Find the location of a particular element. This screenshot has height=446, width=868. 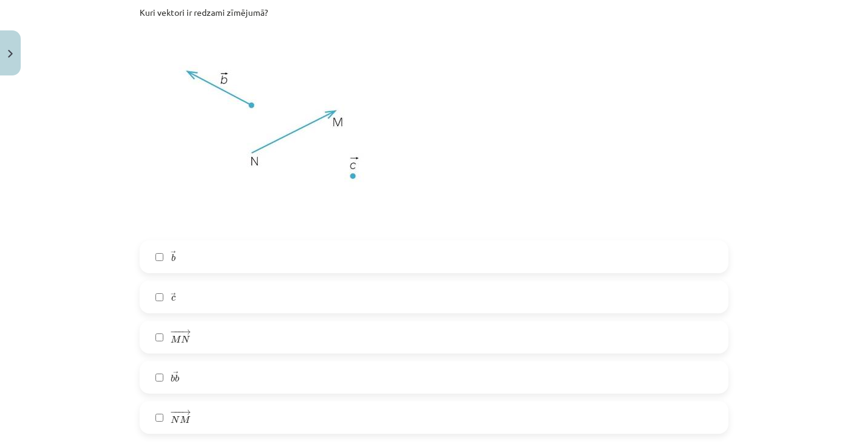

img: icon-close-lesson-0947bae3869378f0d4975bcd49f059093ad1ed9edebbc8119c70593378902aed.svg is located at coordinates (10, 53).